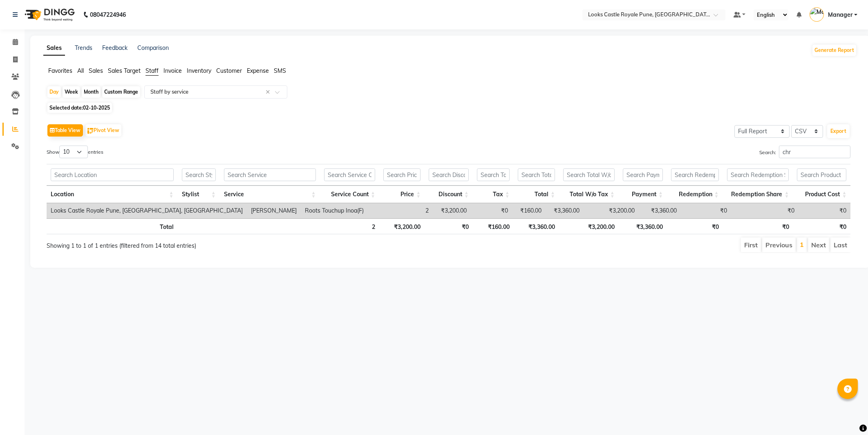 Image resolution: width=868 pixels, height=435 pixels. What do you see at coordinates (801, 244) in the screenshot?
I see `a: 1` at bounding box center [801, 244].